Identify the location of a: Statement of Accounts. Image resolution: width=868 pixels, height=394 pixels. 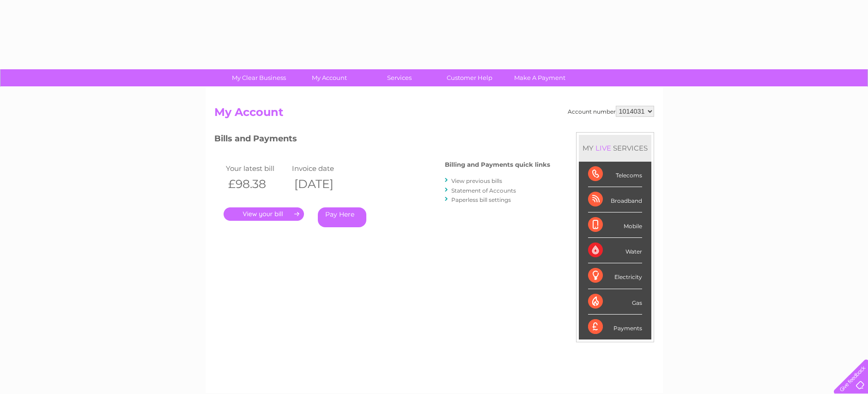
(484, 190).